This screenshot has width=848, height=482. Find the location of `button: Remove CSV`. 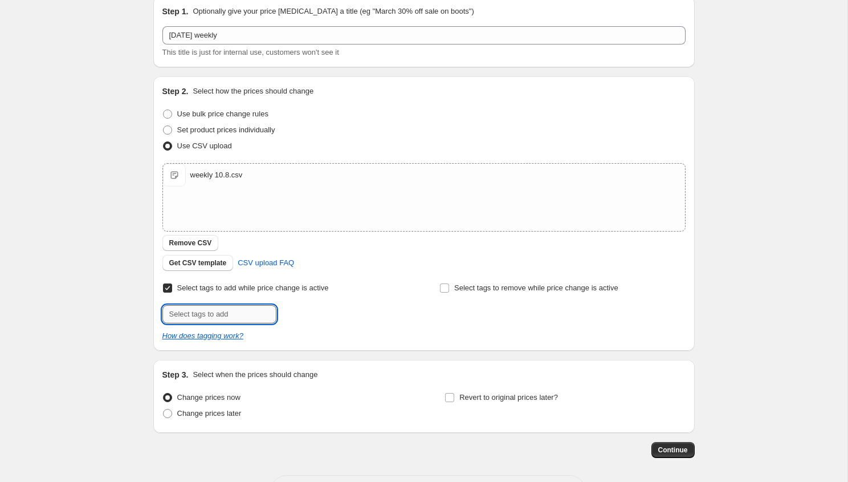

button: Remove CSV is located at coordinates (190, 243).